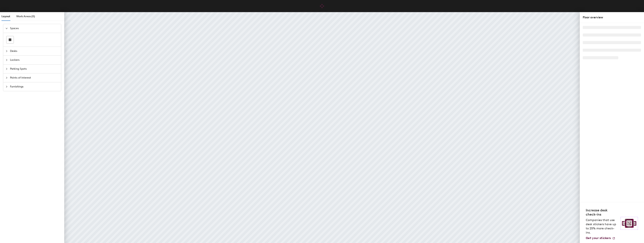 The width and height of the screenshot is (644, 243). What do you see at coordinates (34, 51) in the screenshot?
I see `span: Desks` at bounding box center [34, 51].